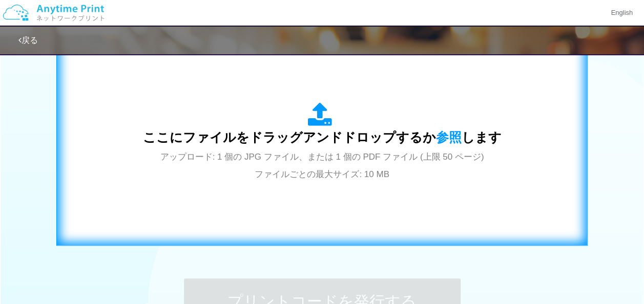  Describe the element at coordinates (322, 165) in the screenshot. I see `span: アップロード: 1 個の JPG ファイル、または 1 個の PDF ファイル (上限 50 ページ) ファイルごとの最大サイズ: 10 MB` at that location.